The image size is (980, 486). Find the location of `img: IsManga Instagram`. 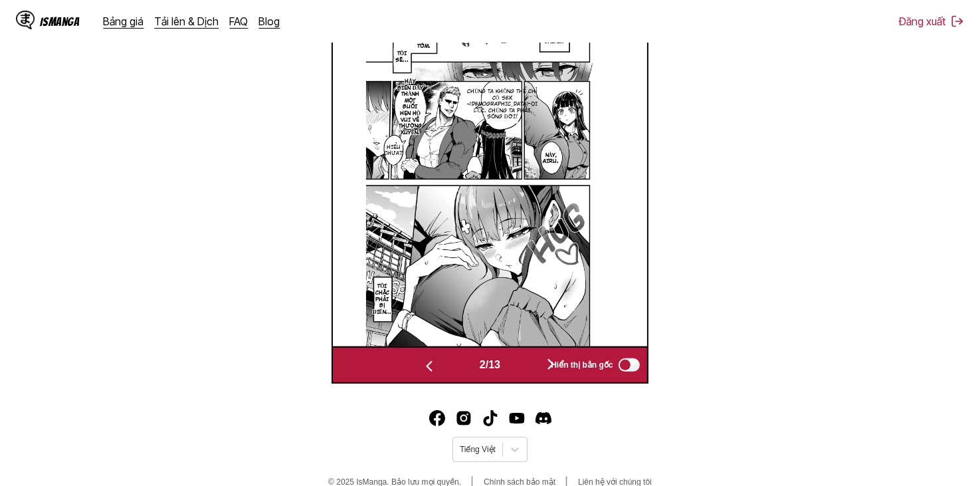

img: IsManga Instagram is located at coordinates (463, 418).